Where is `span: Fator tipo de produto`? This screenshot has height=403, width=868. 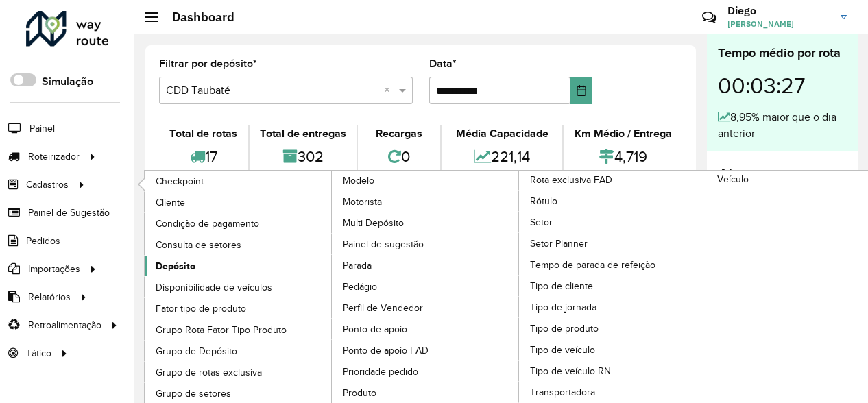
span: Fator tipo de produto is located at coordinates (201, 308).